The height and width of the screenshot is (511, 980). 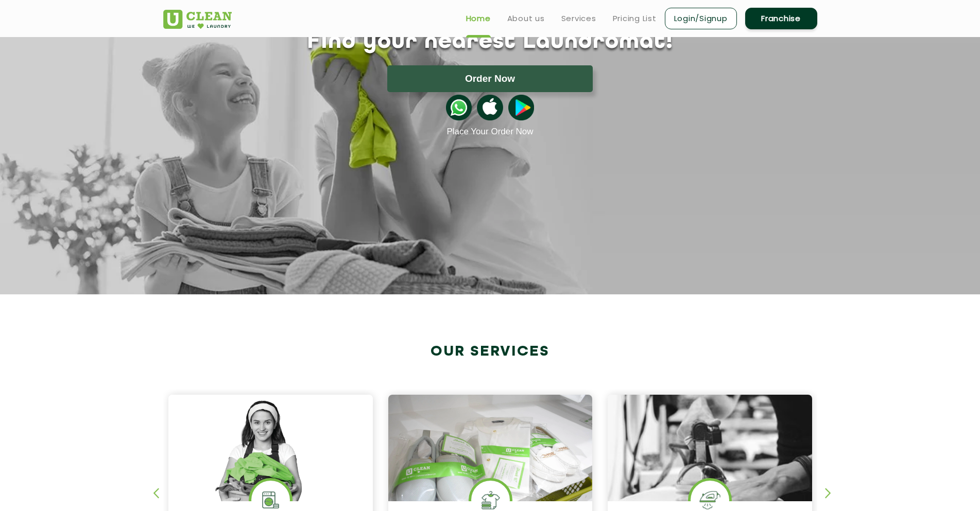 What do you see at coordinates (489, 79) in the screenshot?
I see `button: Order Now` at bounding box center [489, 79].